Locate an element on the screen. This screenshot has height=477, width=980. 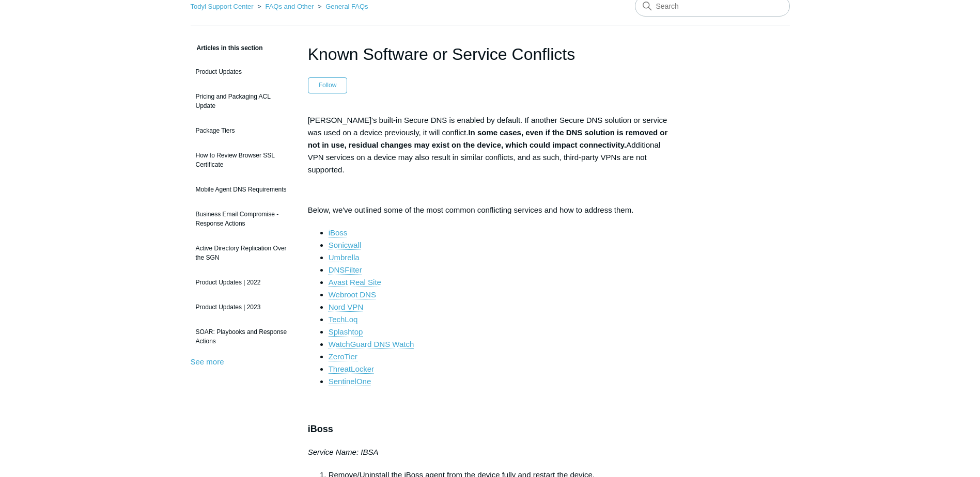
button: Follow Article is located at coordinates (328, 85).